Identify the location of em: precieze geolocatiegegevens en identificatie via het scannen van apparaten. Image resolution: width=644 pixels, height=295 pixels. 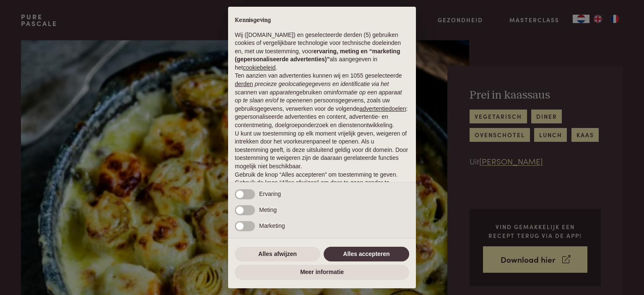
(311, 88).